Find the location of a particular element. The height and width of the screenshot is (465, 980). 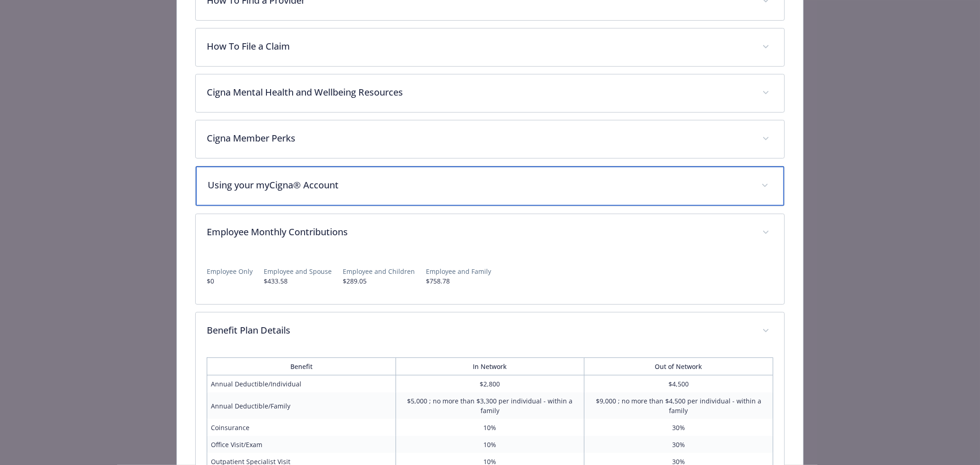

td: Annual Deductible/Individual is located at coordinates (301, 385).